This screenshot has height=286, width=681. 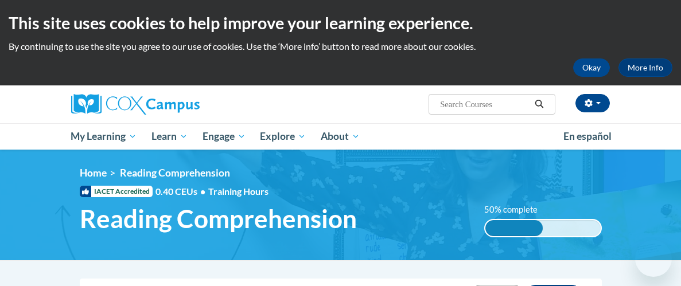 What do you see at coordinates (588, 136) in the screenshot?
I see `span: En español` at bounding box center [588, 136].